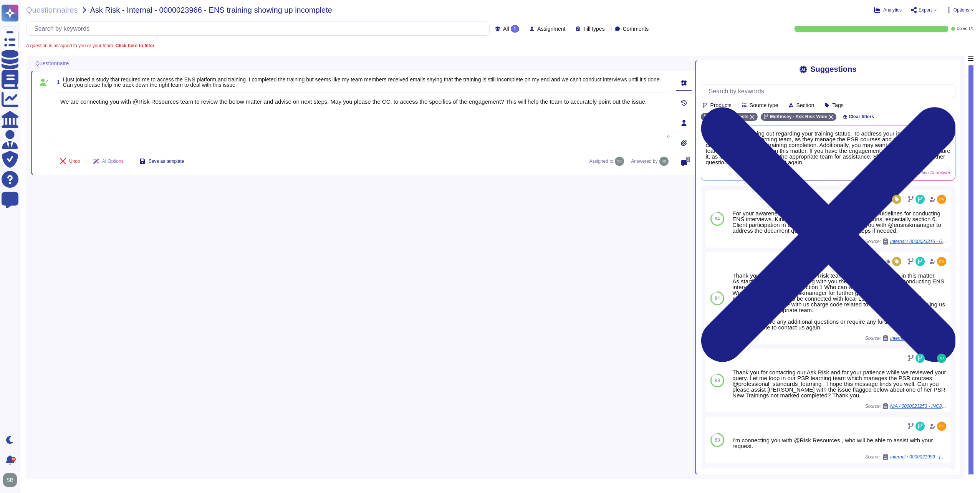 This screenshot has height=493, width=980. What do you see at coordinates (961, 10) in the screenshot?
I see `span: Options` at bounding box center [961, 10].